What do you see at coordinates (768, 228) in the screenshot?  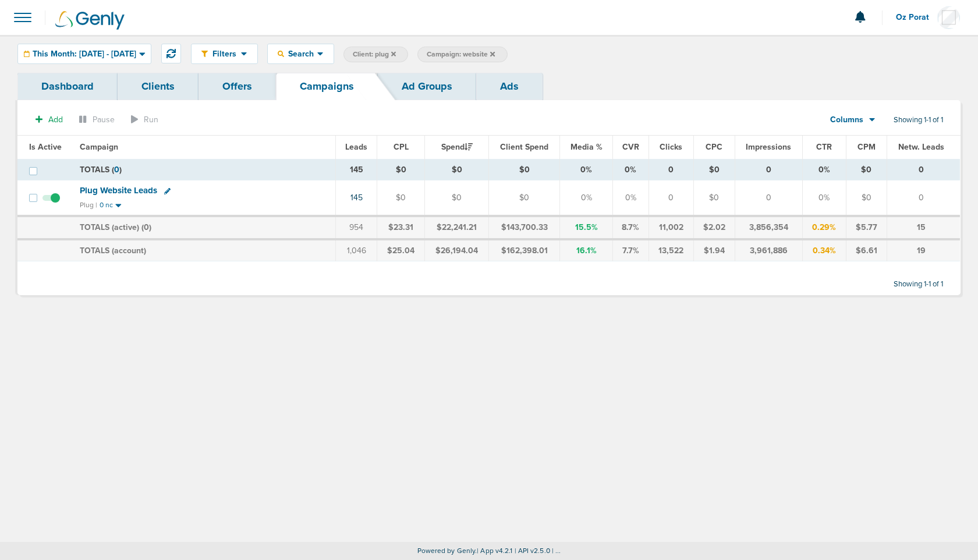 I see `td: 3,856,354` at bounding box center [768, 228].